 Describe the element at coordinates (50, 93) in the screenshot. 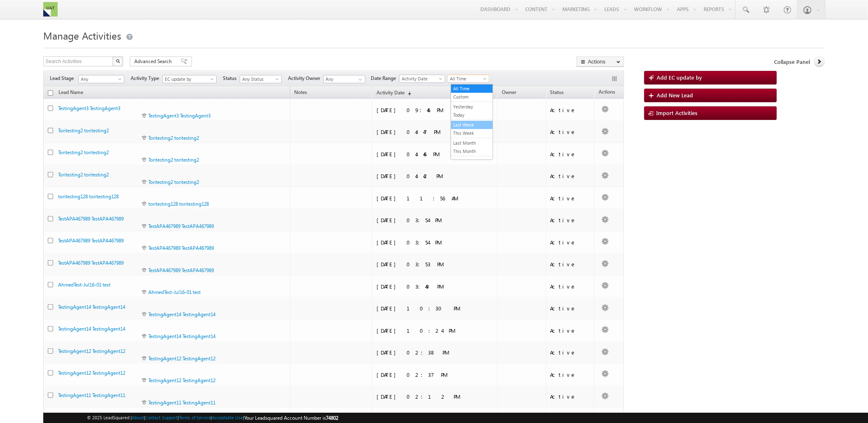

I see `input: Check all records` at that location.